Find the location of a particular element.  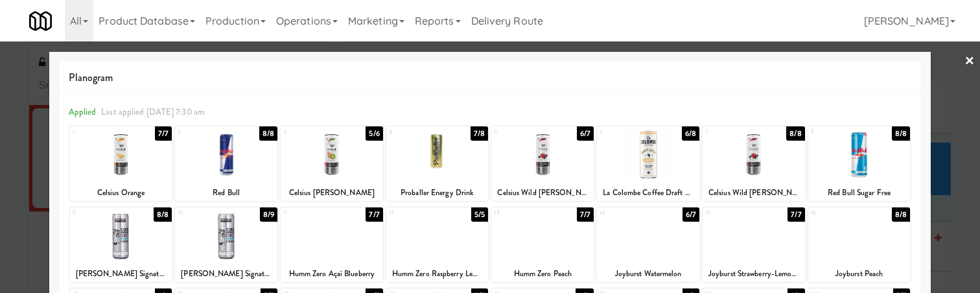

div: 5/6 is located at coordinates (374, 134).